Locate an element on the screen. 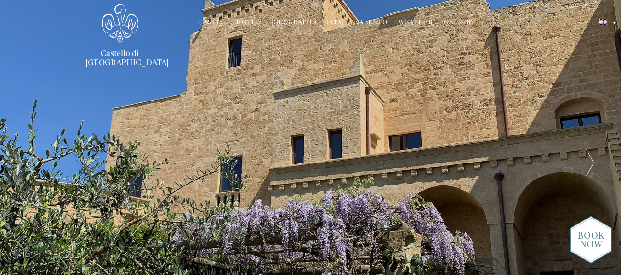  img: new-booknow.png is located at coordinates (591, 240).